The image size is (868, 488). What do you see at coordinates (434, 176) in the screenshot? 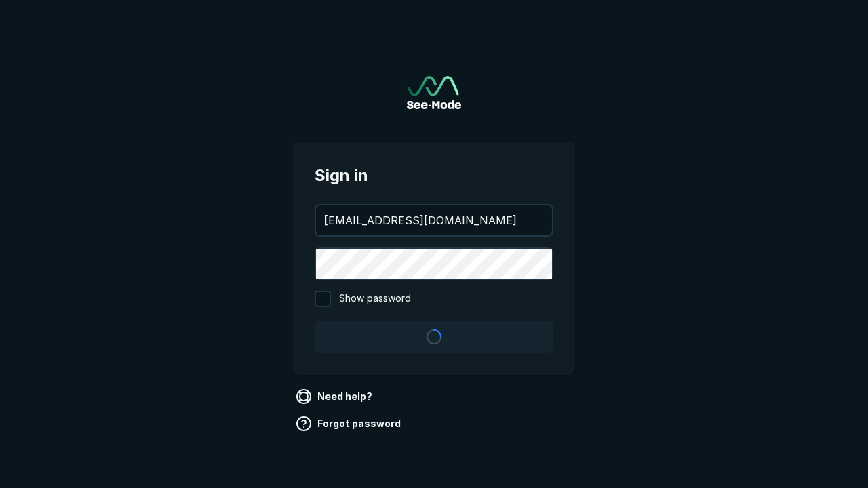
I see `span: Sign in` at bounding box center [434, 176].